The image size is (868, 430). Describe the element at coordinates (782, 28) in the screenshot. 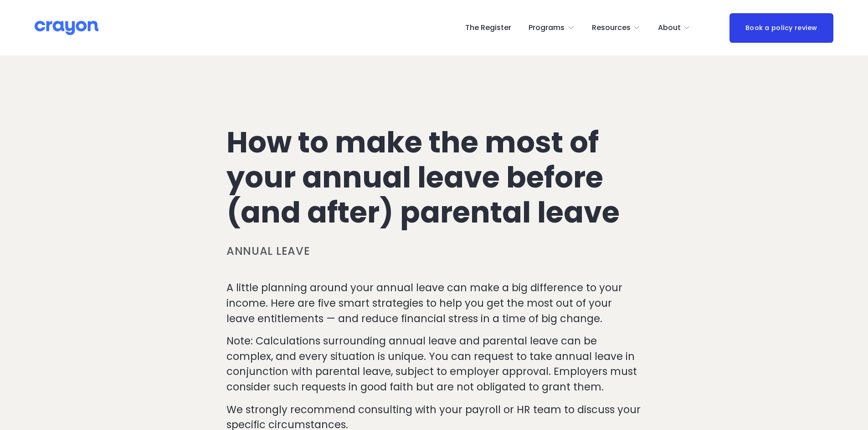

I see `a: Book a policy review` at that location.